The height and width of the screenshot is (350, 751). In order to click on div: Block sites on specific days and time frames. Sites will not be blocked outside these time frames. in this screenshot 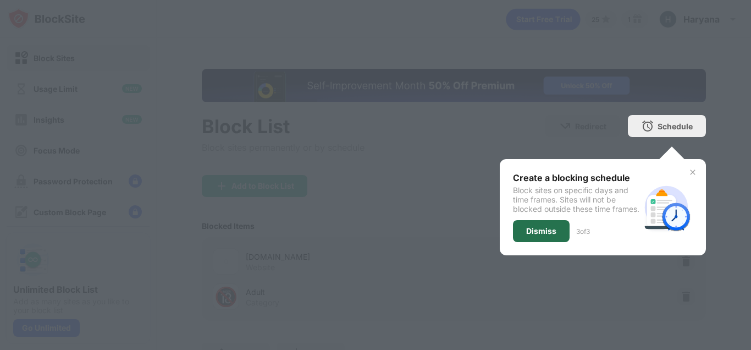, I will do `click(576, 199)`.